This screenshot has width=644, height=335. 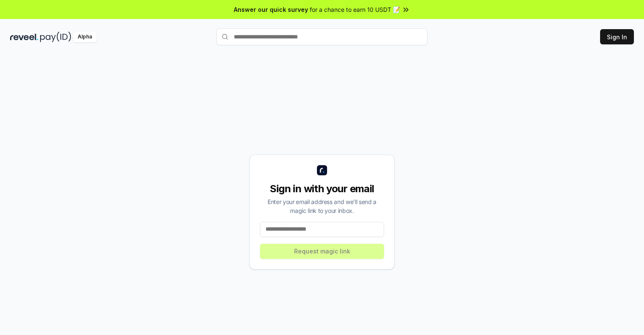 I want to click on img: pay_id, so click(x=55, y=37).